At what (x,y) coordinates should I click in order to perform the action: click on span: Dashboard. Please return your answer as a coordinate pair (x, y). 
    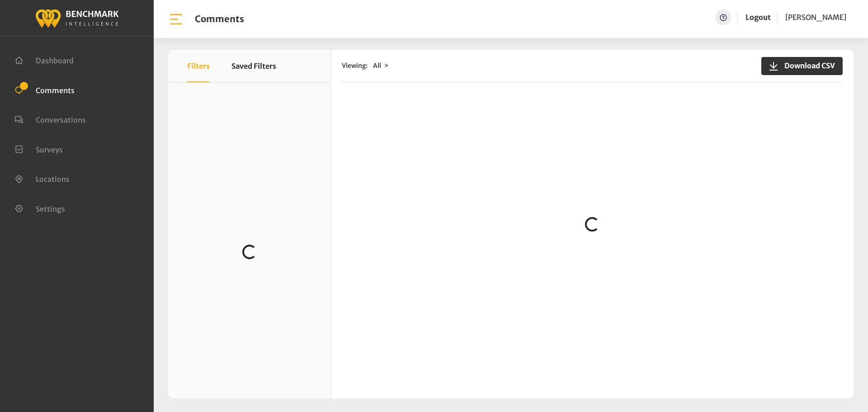
    Looking at the image, I should click on (55, 60).